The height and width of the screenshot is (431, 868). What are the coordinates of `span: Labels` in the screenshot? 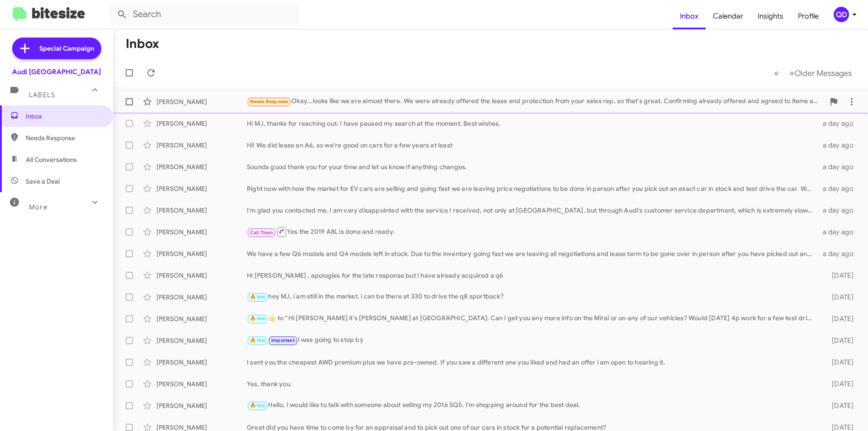 It's located at (42, 95).